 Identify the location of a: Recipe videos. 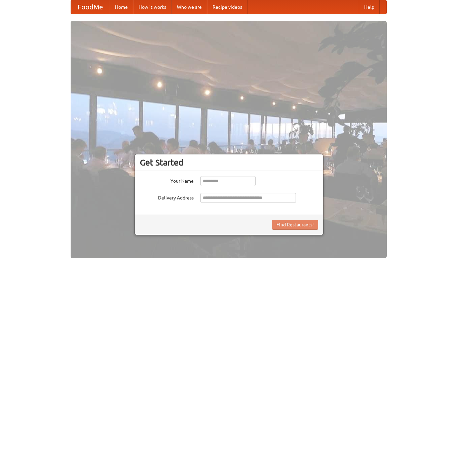
(227, 7).